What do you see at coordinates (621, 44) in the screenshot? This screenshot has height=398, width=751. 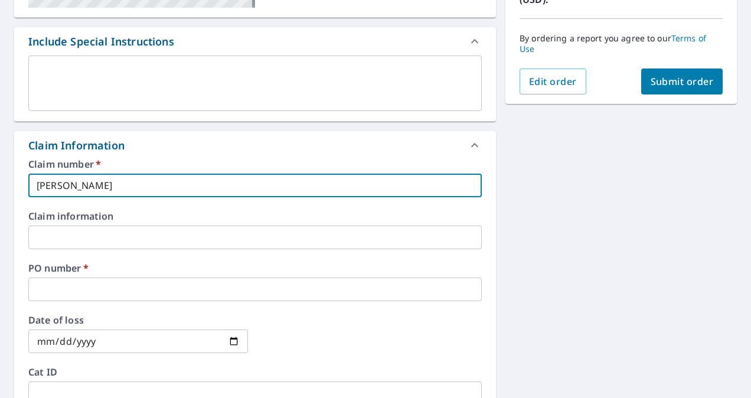 I see `p: By ordering a report you agree to our` at bounding box center [621, 44].